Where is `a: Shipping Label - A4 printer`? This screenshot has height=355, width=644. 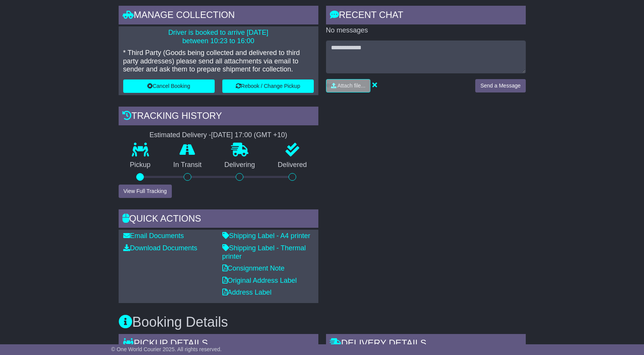
a: Shipping Label - A4 printer is located at coordinates (266, 236).